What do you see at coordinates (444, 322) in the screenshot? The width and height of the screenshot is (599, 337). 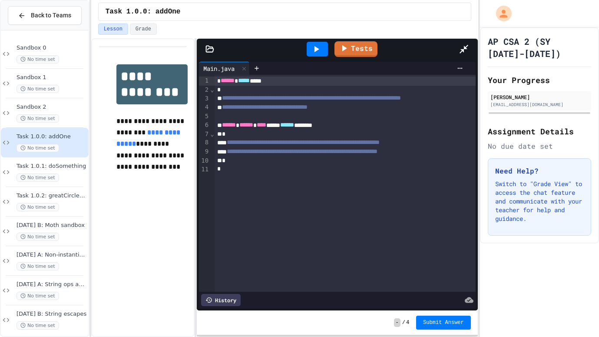 I see `span: Submit Answer` at bounding box center [444, 322].